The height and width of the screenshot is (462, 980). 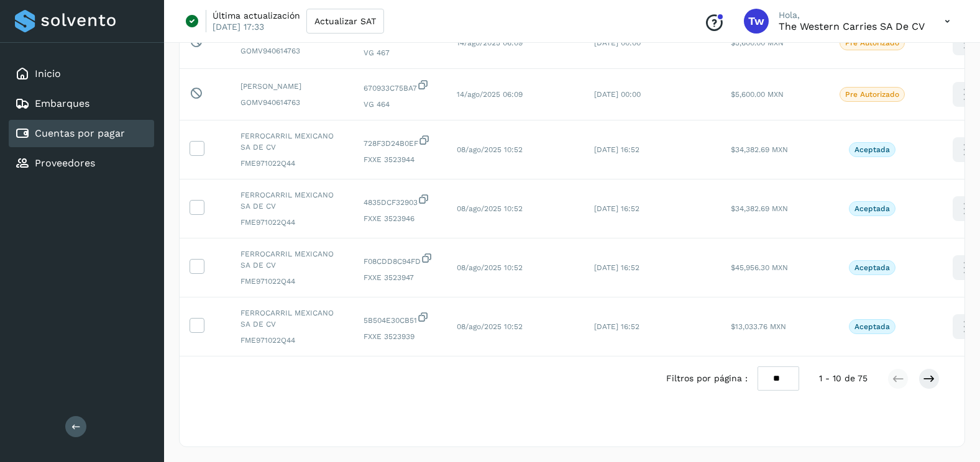 I want to click on span: FXXE 3523946, so click(x=401, y=219).